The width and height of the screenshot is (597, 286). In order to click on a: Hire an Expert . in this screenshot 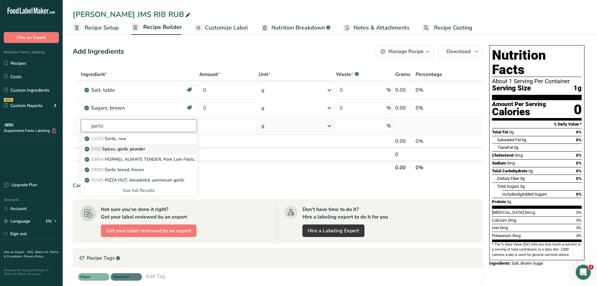, I will do `click(15, 252)`.